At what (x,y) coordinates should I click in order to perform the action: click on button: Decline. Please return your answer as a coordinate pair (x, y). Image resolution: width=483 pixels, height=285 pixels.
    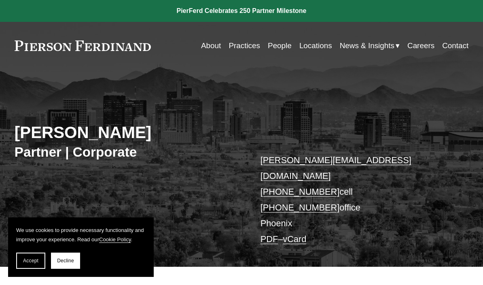
    Looking at the image, I should click on (66, 261).